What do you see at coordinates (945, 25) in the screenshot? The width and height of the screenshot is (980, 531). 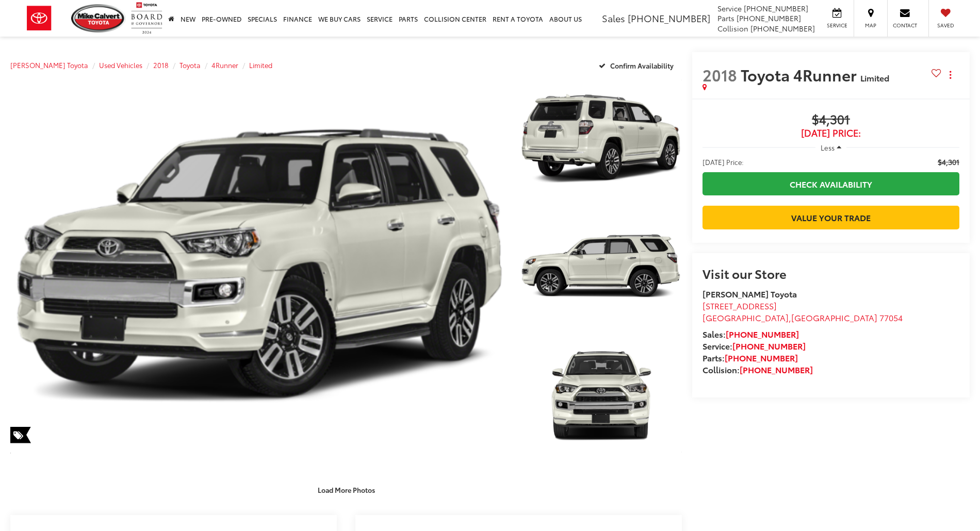 I see `span: Saved` at bounding box center [945, 25].